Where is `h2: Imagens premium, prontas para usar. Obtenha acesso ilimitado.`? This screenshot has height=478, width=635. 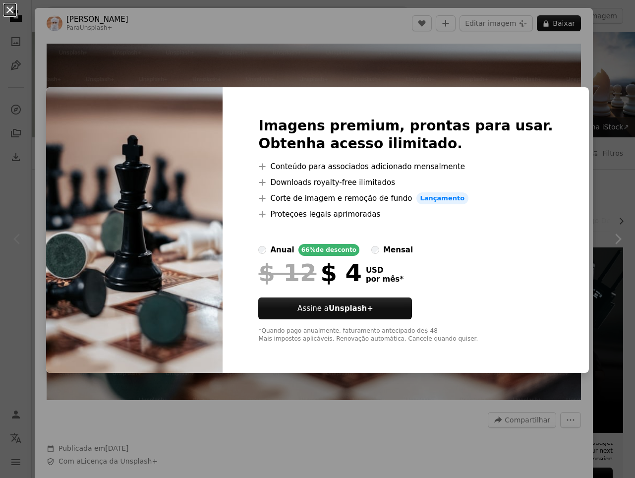
h2: Imagens premium, prontas para usar. Obtenha acesso ilimitado. is located at coordinates (405, 135).